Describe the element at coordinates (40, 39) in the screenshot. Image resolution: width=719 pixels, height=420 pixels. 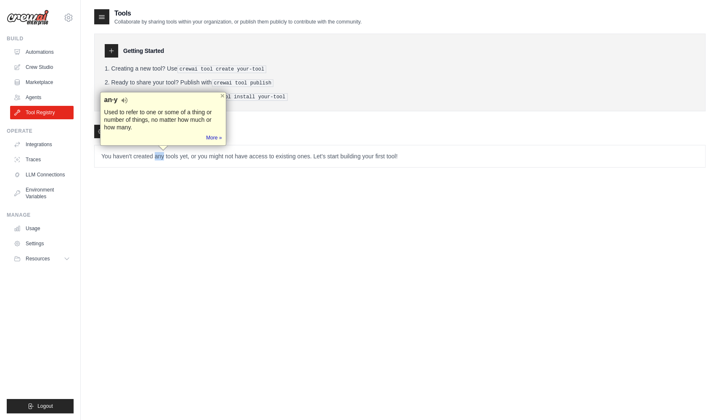
I see `div: Build` at that location.